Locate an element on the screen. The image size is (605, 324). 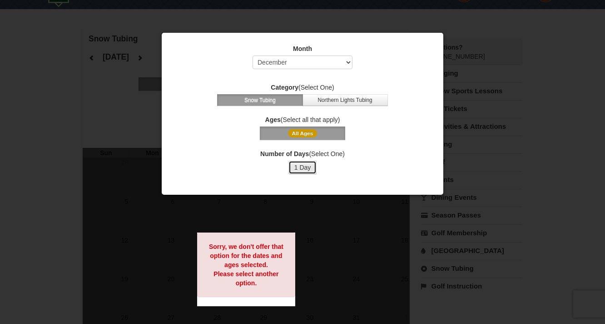
strong: Sorry, we don't offer that option for the dates and ages selected. Please select another option. is located at coordinates (246, 264).